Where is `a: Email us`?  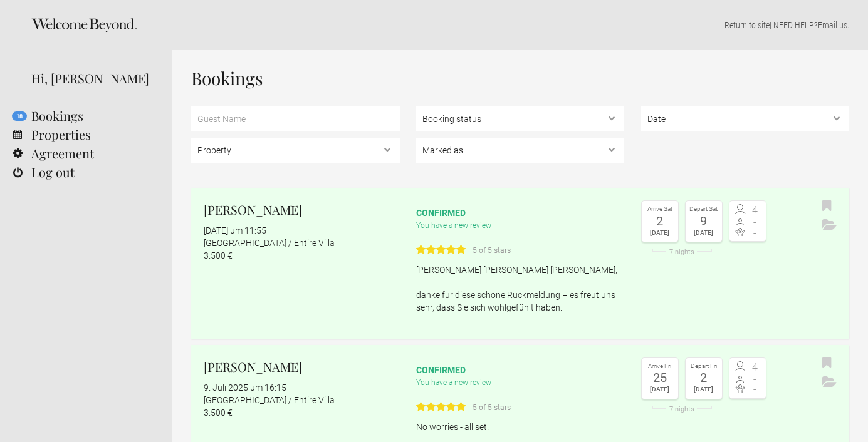 a: Email us is located at coordinates (832, 25).